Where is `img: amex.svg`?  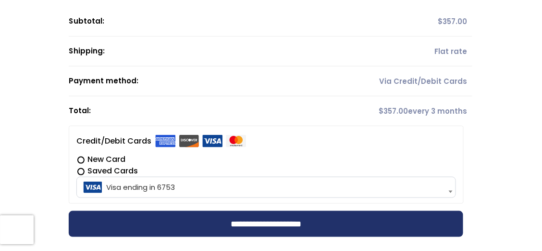
img: amex.svg is located at coordinates (165, 141).